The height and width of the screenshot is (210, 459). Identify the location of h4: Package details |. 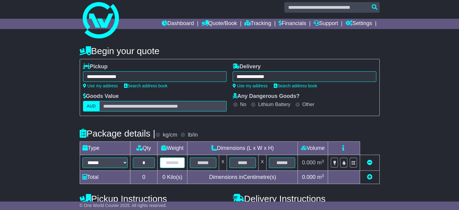
(117, 133).